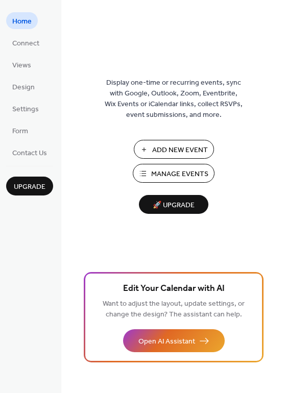 The image size is (286, 393). Describe the element at coordinates (30, 187) in the screenshot. I see `span: Upgrade` at that location.